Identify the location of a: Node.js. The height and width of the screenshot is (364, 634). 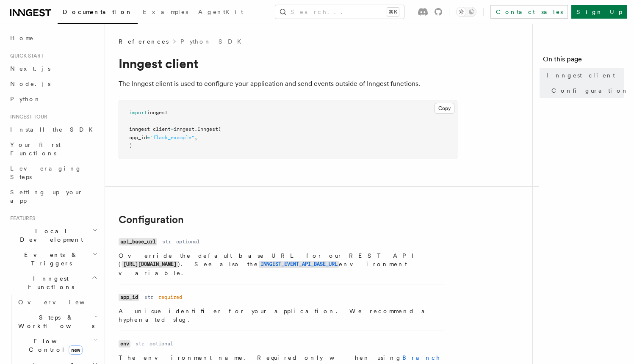
(53, 84).